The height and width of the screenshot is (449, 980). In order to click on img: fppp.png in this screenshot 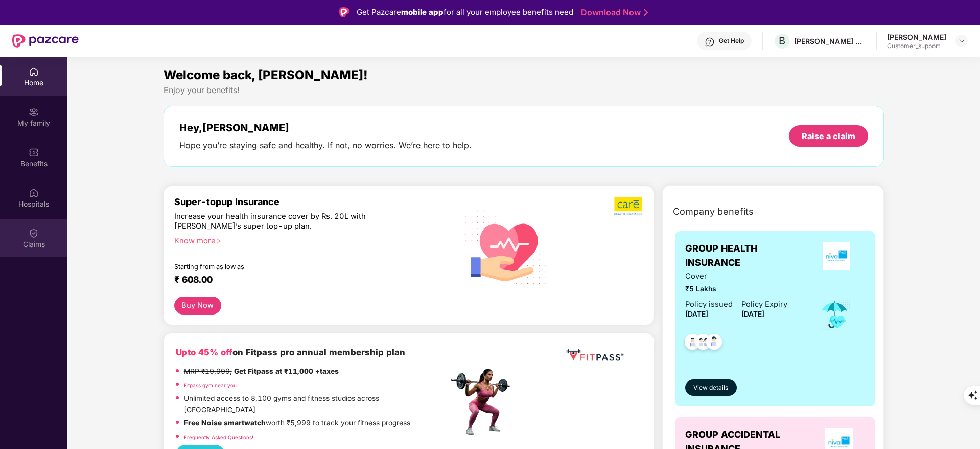, I will do `click(595, 355)`.